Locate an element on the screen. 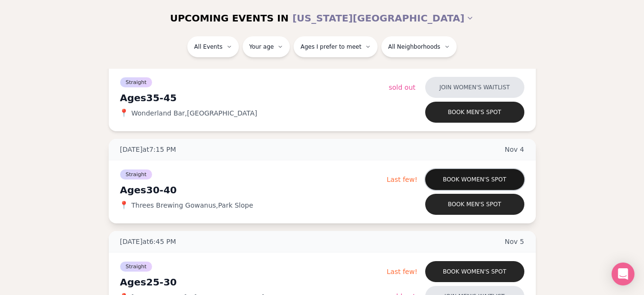  span: Ages I prefer to meet is located at coordinates (331, 47).